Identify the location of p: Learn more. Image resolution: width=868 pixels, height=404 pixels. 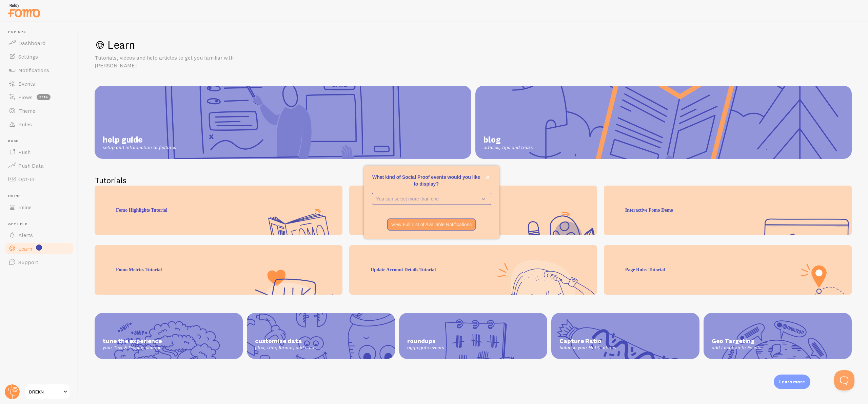
(793, 382).